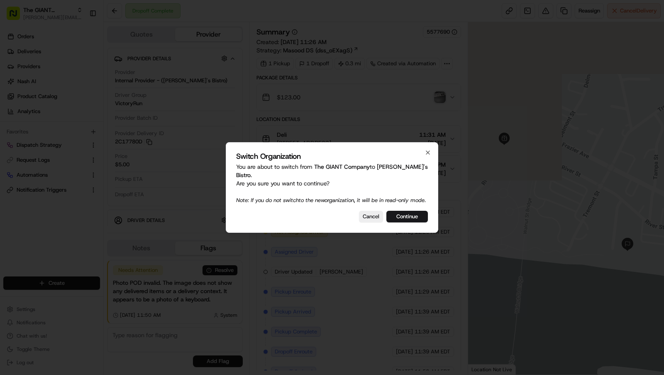 The width and height of the screenshot is (664, 375). What do you see at coordinates (371, 216) in the screenshot?
I see `button: Cancel` at bounding box center [371, 216].